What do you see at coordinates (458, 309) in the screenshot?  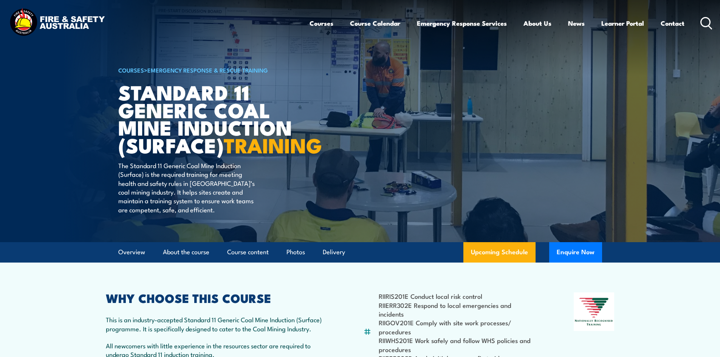 I see `li: RIIERR302E Respond to local emergencies and incidents` at bounding box center [458, 309].